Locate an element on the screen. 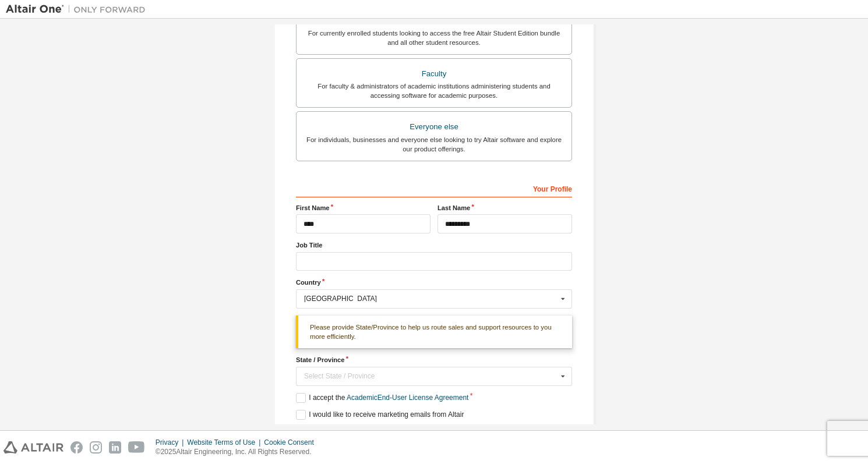 This screenshot has width=868, height=464. div: Privacy is located at coordinates (171, 442).